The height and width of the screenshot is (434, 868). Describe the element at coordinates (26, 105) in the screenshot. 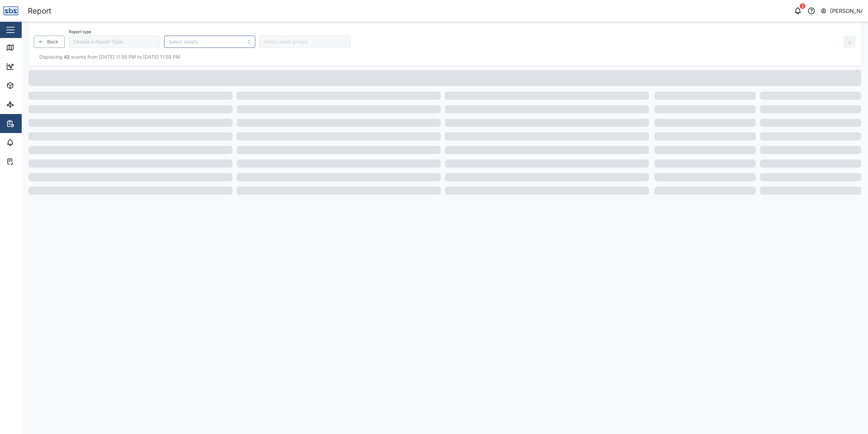

I see `div: Sites` at that location.